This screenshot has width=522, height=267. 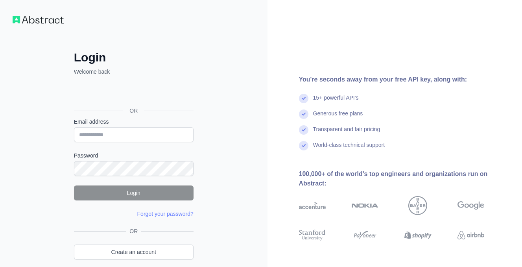 What do you see at coordinates (349, 149) in the screenshot?
I see `div: World-class technical support` at bounding box center [349, 149].